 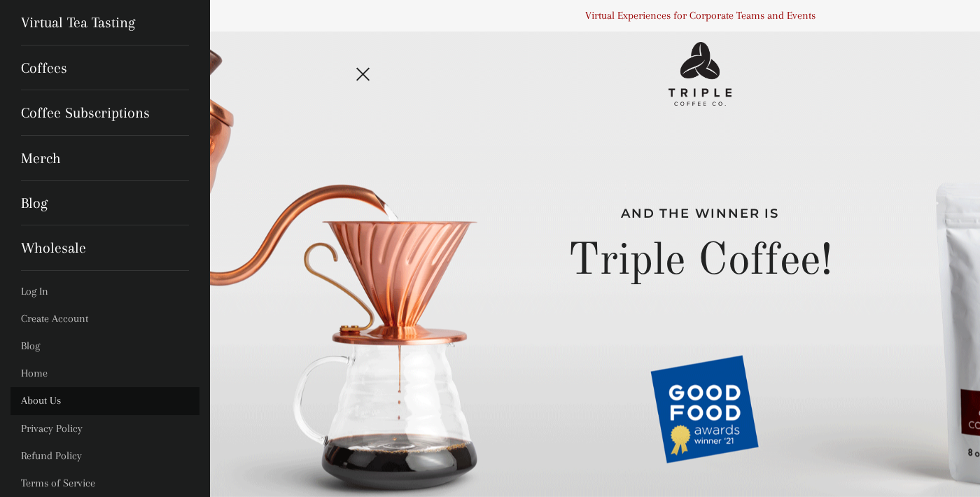 I want to click on img: Triple Coffee Co - Logo, so click(x=700, y=74).